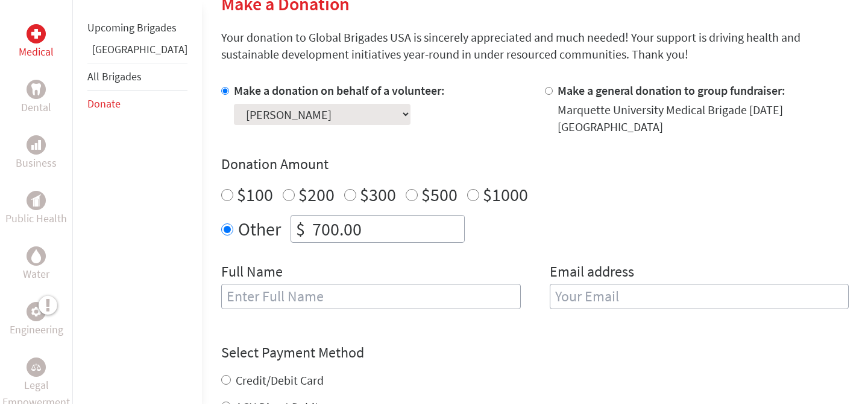  What do you see at coordinates (36, 200) in the screenshot?
I see `img: Public Health` at bounding box center [36, 200].